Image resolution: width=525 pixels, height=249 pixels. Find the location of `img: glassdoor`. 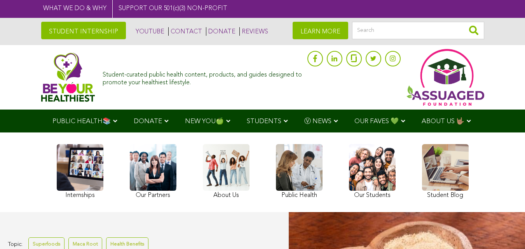

img: glassdoor is located at coordinates (354, 58).